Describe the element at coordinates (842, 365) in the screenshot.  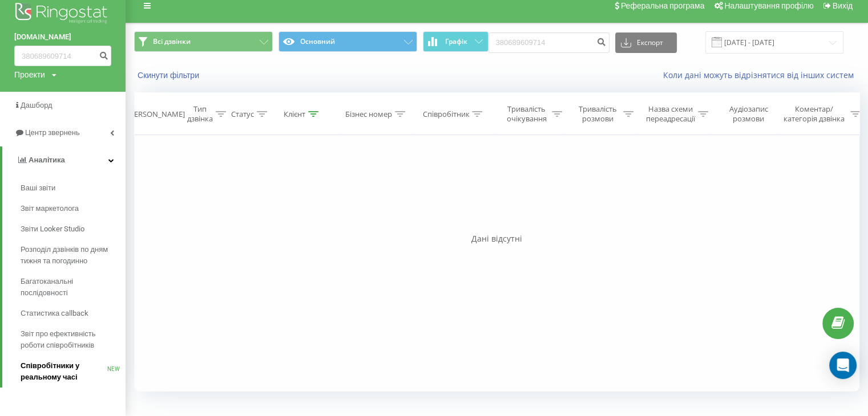
I see `div: Open Intercom Messenger` at that location.